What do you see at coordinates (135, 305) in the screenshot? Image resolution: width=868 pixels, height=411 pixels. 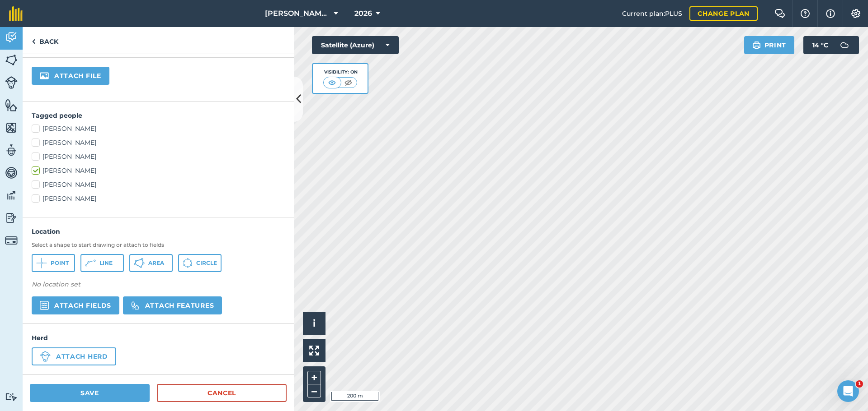 I see `img: svg%3e` at bounding box center [135, 305].